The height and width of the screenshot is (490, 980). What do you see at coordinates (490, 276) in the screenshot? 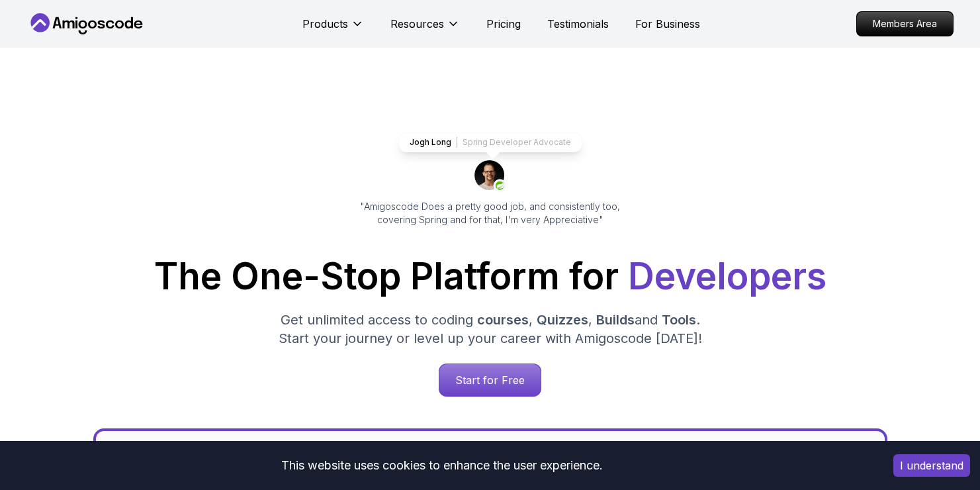
I see `h1: The One-Stop Platform for` at bounding box center [490, 276].